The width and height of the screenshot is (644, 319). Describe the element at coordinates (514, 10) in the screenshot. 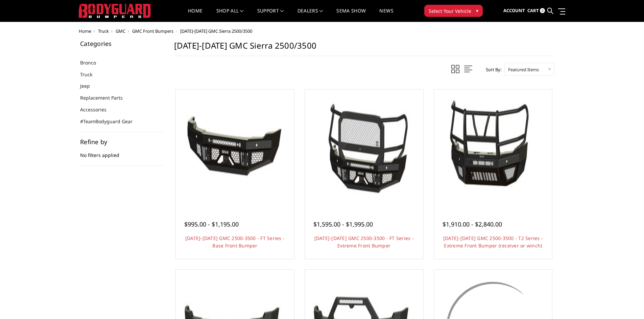

I see `span: Account` at that location.